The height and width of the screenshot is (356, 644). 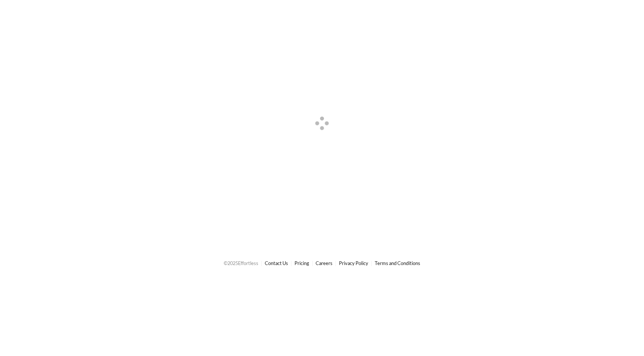 What do you see at coordinates (277, 263) in the screenshot?
I see `a: Contact Us` at bounding box center [277, 263].